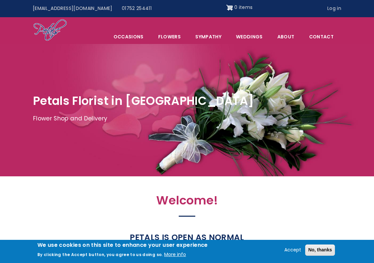 The image size is (374, 263). Describe the element at coordinates (243, 7) in the screenshot. I see `span: 0 items` at that location.